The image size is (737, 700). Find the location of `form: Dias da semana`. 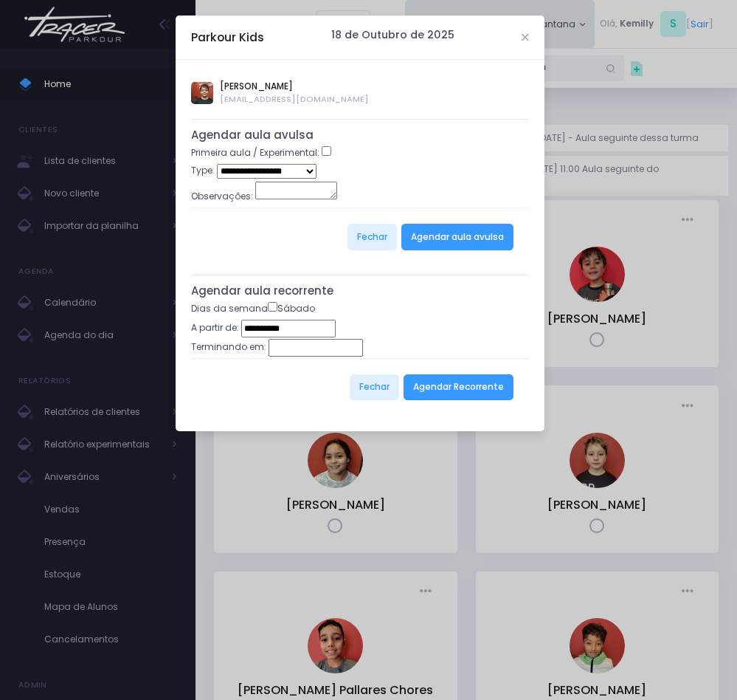

form: Dias da semana is located at coordinates (360, 359).